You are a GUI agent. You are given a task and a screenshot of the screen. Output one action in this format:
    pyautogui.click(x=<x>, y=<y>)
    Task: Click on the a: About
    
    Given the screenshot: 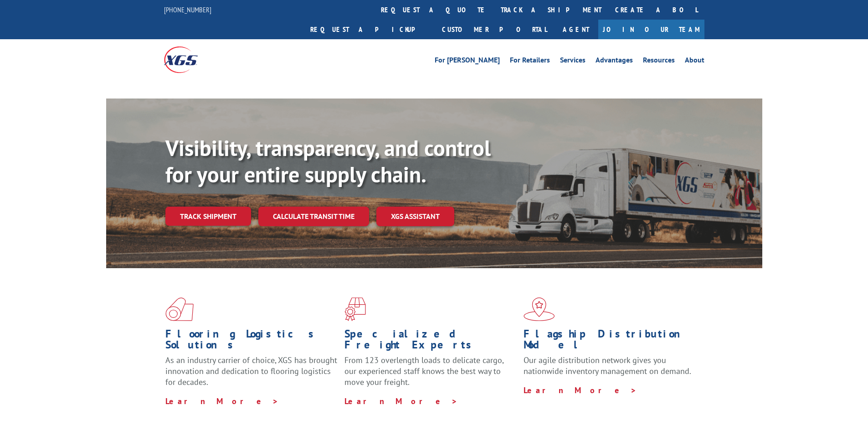 What is the action you would take?
    pyautogui.click(x=694, y=62)
    